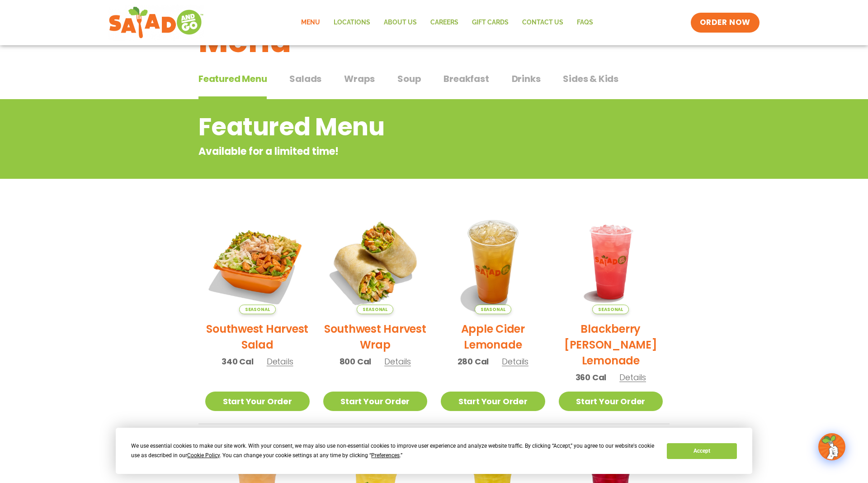 The image size is (868, 483). Describe the element at coordinates (434, 85) in the screenshot. I see `div: Tabbed content` at that location.